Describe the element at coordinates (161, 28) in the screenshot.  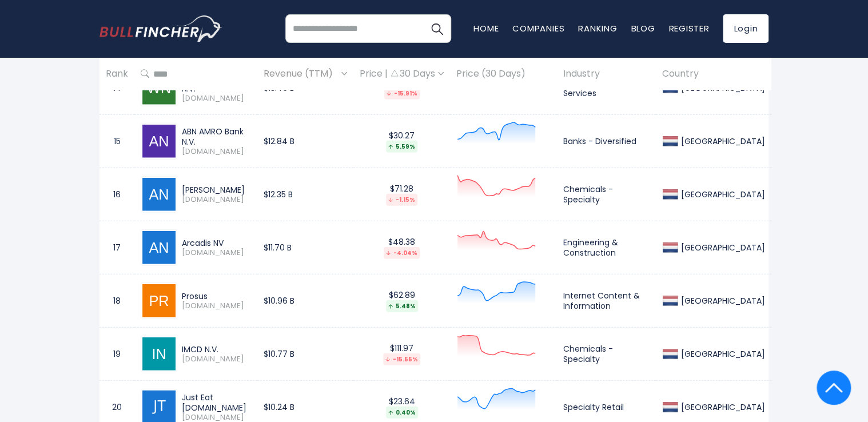
I see `a: Go to homepage` at that location.